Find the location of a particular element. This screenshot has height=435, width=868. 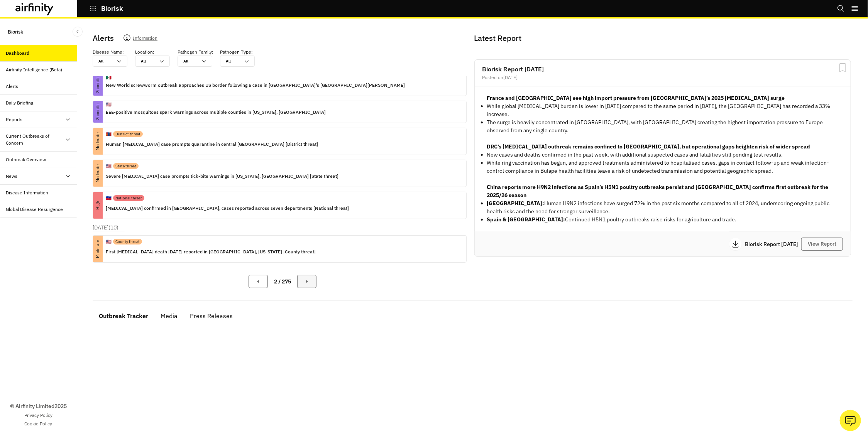

button: Previous Page is located at coordinates (258, 281).